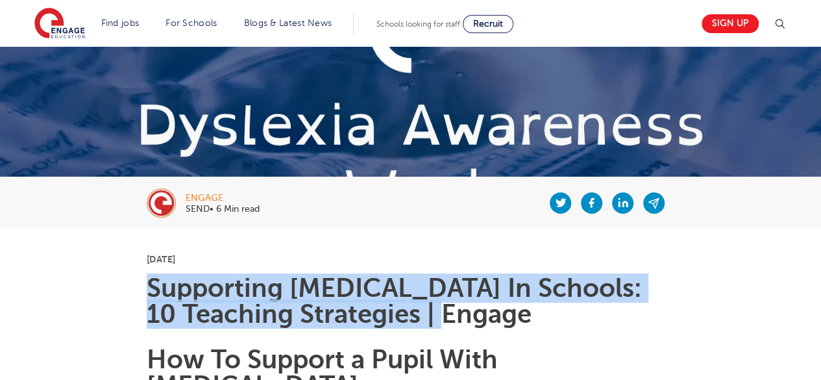 The width and height of the screenshot is (821, 380). What do you see at coordinates (223, 198) in the screenshot?
I see `div: engage` at bounding box center [223, 198].